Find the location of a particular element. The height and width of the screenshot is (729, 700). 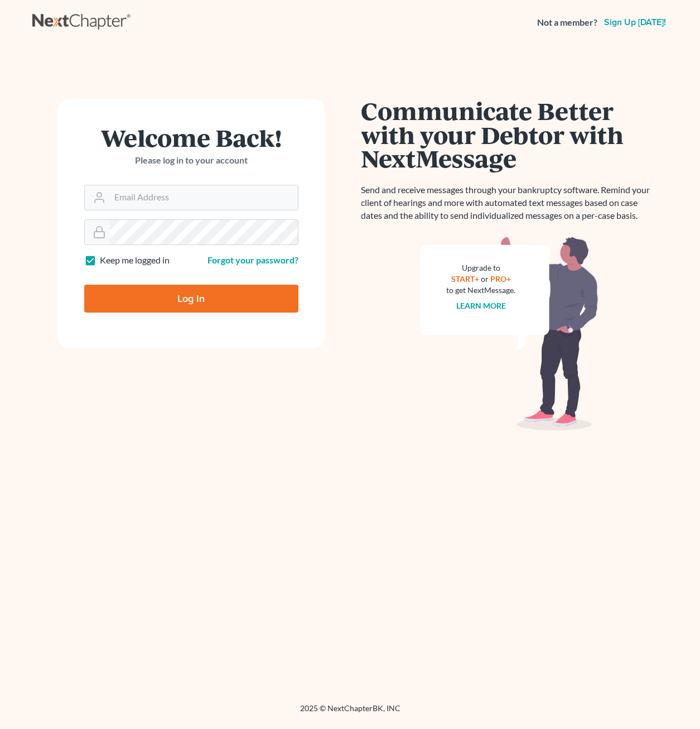

span: or is located at coordinates (485, 279).